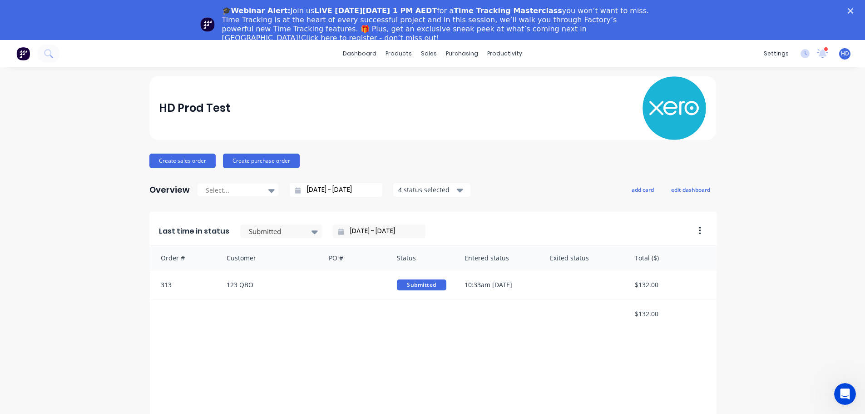  Describe the element at coordinates (399, 54) in the screenshot. I see `div: products` at that location.